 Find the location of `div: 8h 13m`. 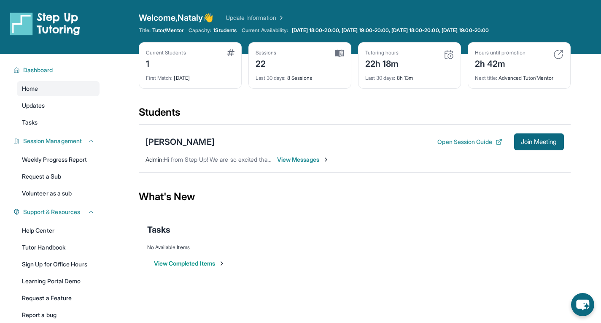

div: 8h 13m is located at coordinates (410, 76).